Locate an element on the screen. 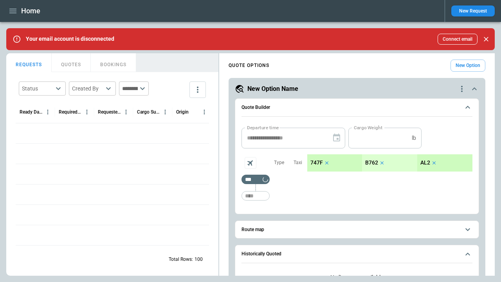 This screenshot has width=501, height=282. h6: Historically Quoted is located at coordinates (261, 254).